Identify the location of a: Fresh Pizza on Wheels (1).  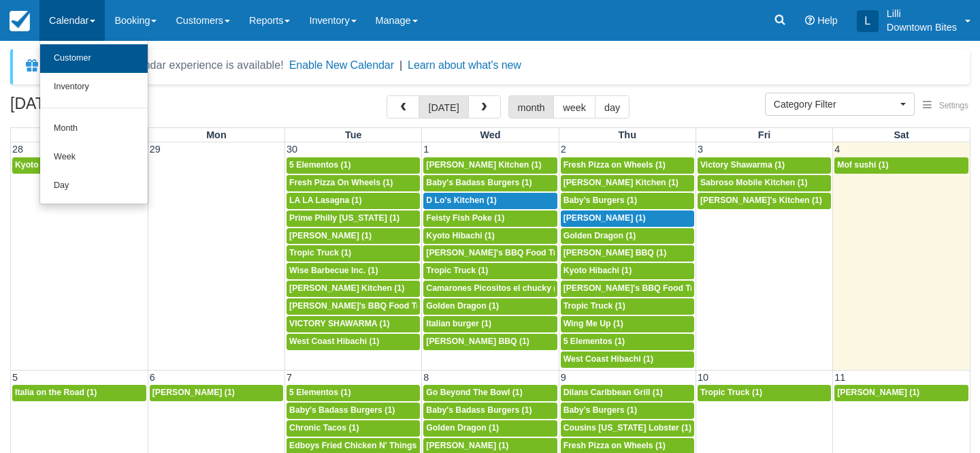
(627, 166).